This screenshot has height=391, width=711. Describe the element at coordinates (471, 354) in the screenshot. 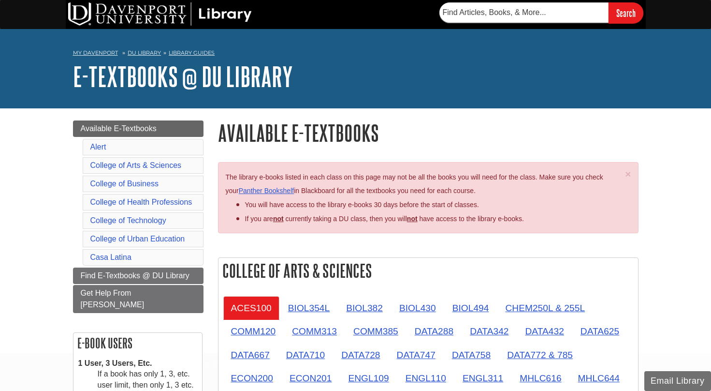

I see `a: DATA758` at that location.